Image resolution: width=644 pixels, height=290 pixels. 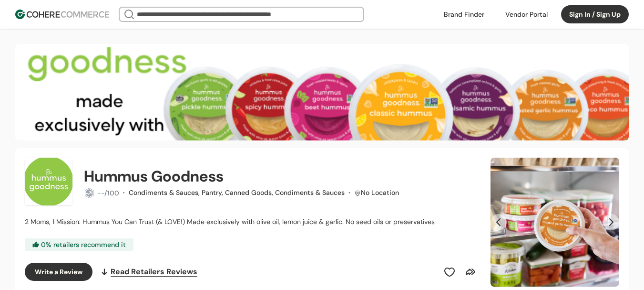 What do you see at coordinates (154, 271) in the screenshot?
I see `span: Read Retailers Reviews` at bounding box center [154, 271].